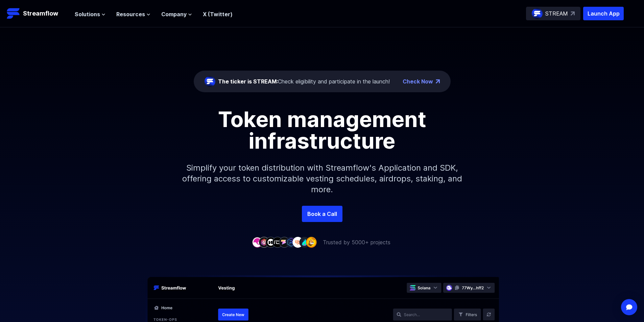 This screenshot has height=322, width=644. What do you see at coordinates (284, 242) in the screenshot?
I see `img: company-5` at bounding box center [284, 242].